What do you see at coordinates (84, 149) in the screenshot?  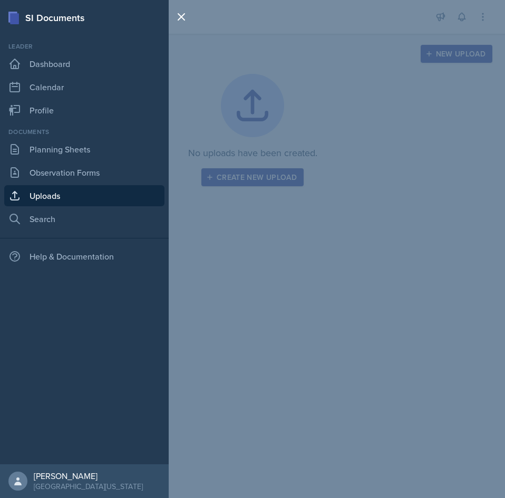 I see `a: Planning Sheets` at bounding box center [84, 149].